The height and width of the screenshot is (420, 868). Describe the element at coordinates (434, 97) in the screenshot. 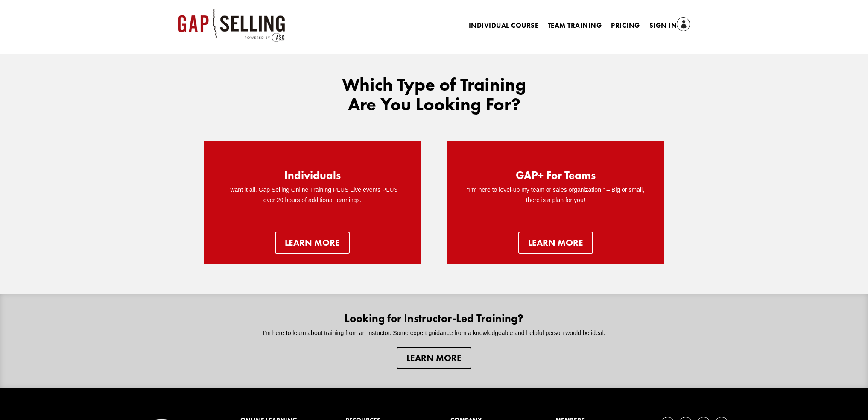

I see `h2: Which Type of Training Are You Looking For?` at that location.